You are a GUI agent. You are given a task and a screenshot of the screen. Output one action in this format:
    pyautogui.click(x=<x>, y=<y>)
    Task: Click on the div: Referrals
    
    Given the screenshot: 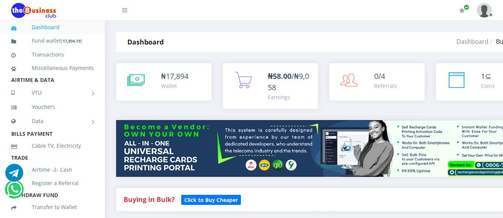 What is the action you would take?
    pyautogui.click(x=385, y=86)
    